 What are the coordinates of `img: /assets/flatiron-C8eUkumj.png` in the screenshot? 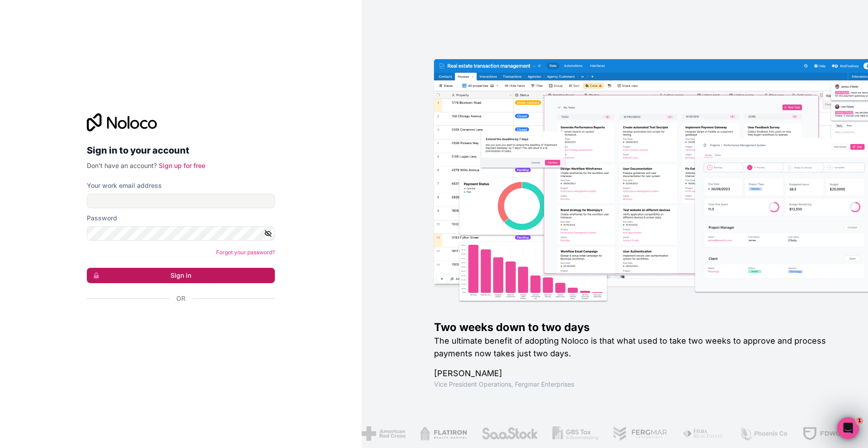 It's located at (444, 434).